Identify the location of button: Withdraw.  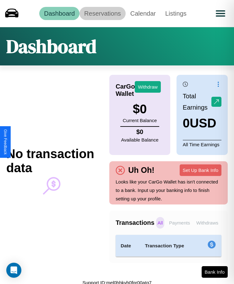
(147, 87).